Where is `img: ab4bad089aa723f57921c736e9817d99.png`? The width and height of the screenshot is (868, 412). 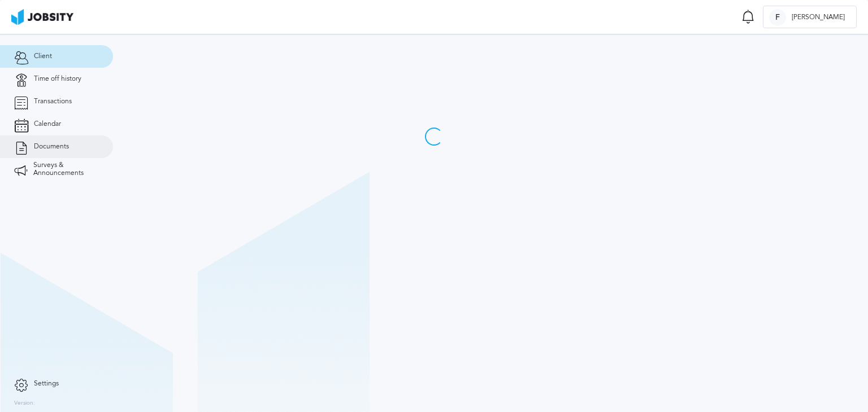 img: ab4bad089aa723f57921c736e9817d99.png is located at coordinates (43, 17).